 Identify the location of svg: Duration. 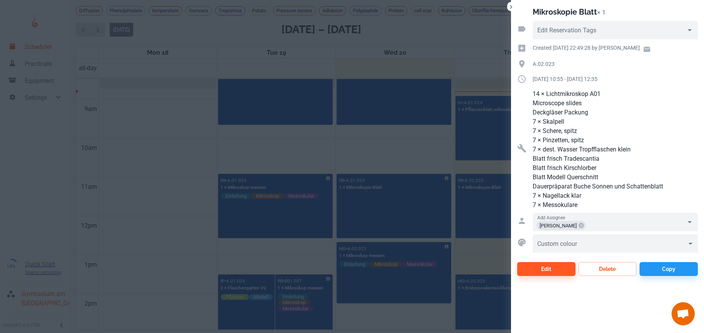
(522, 79).